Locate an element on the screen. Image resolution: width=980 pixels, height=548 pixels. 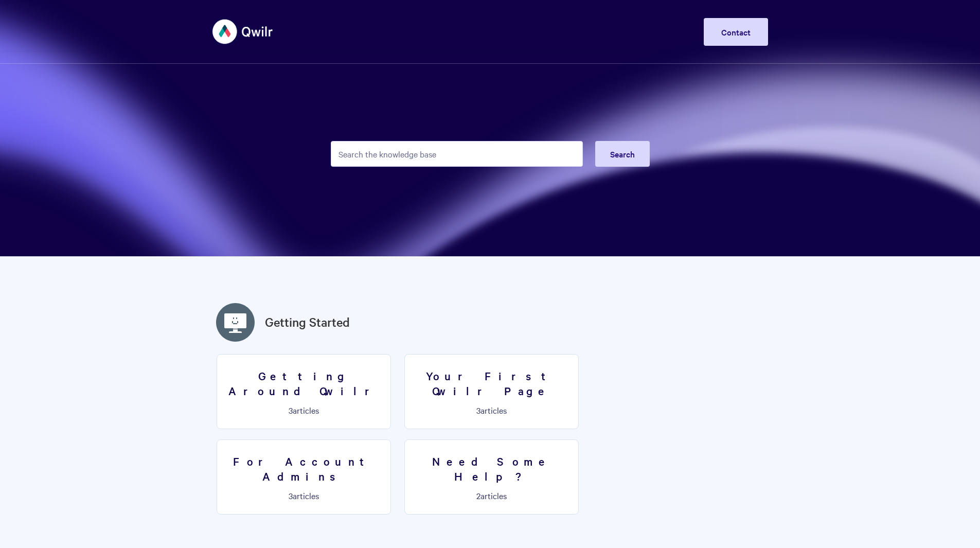
a: Contact is located at coordinates (736, 32).